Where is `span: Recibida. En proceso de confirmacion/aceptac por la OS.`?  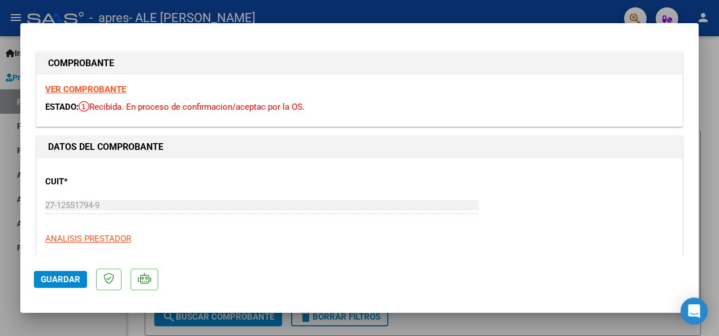 span: Recibida. En proceso de confirmacion/aceptac por la OS. is located at coordinates (192, 107).